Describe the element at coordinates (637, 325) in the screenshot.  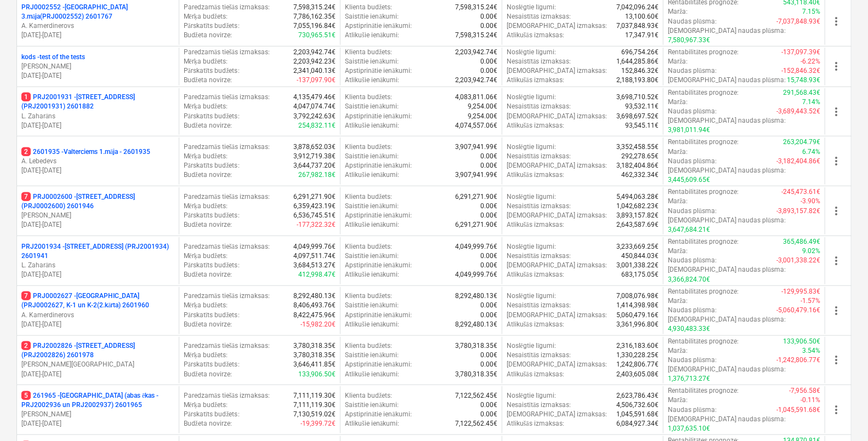
I see `p: 3,361,996.80€` at that location.